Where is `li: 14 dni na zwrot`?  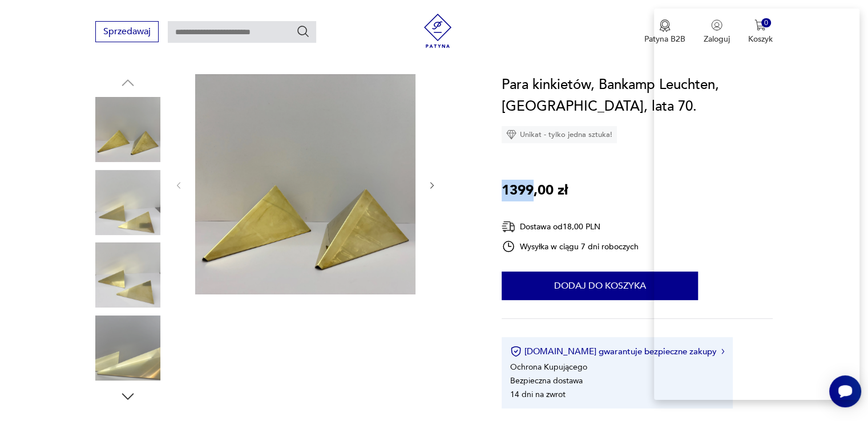
li: 14 dni na zwrot is located at coordinates (537, 394).